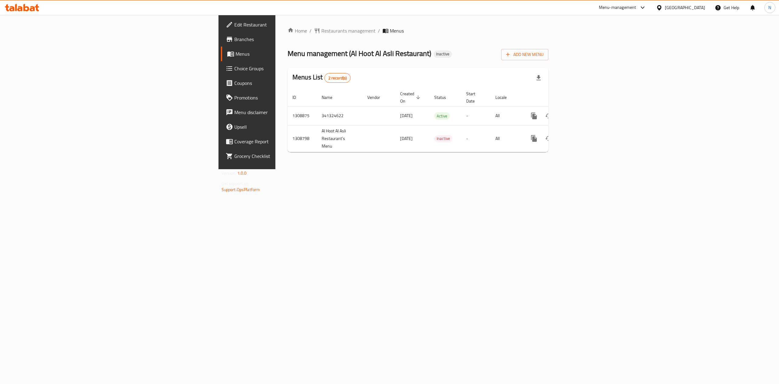  I want to click on span: Coupons, so click(289, 83).